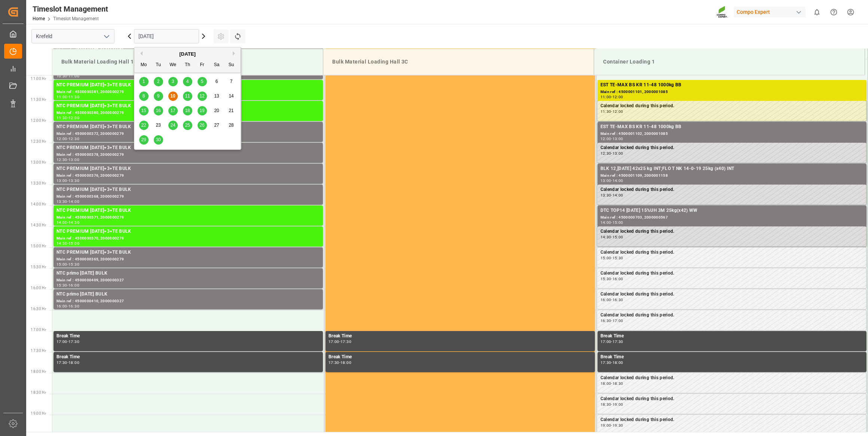 This screenshot has width=868, height=436. What do you see at coordinates (202, 125) in the screenshot?
I see `span: 26` at bounding box center [202, 125].